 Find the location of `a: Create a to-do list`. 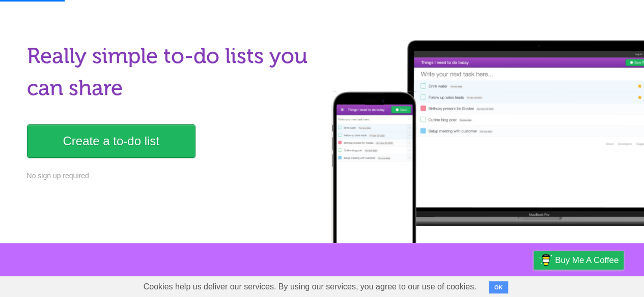

a: Create a to-do list is located at coordinates (111, 142).